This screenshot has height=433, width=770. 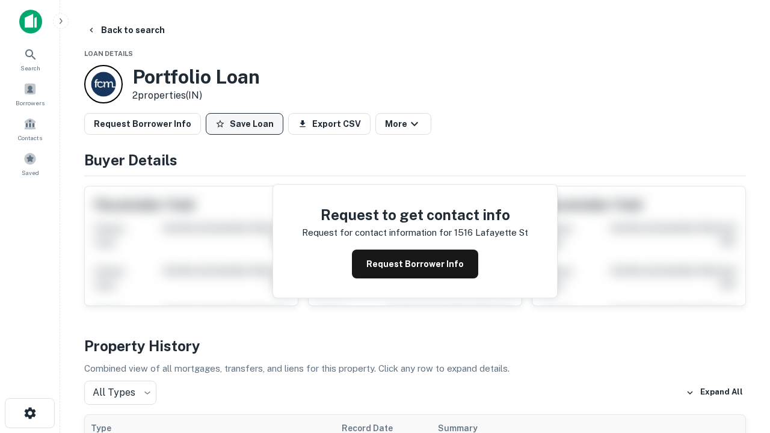 I want to click on div: All Types, so click(x=120, y=393).